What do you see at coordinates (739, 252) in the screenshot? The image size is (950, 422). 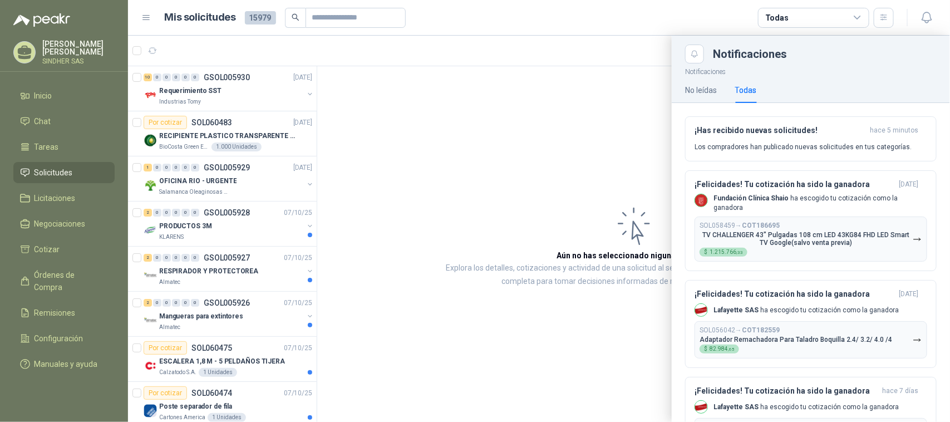 I see `span: ,33` at bounding box center [739, 252].